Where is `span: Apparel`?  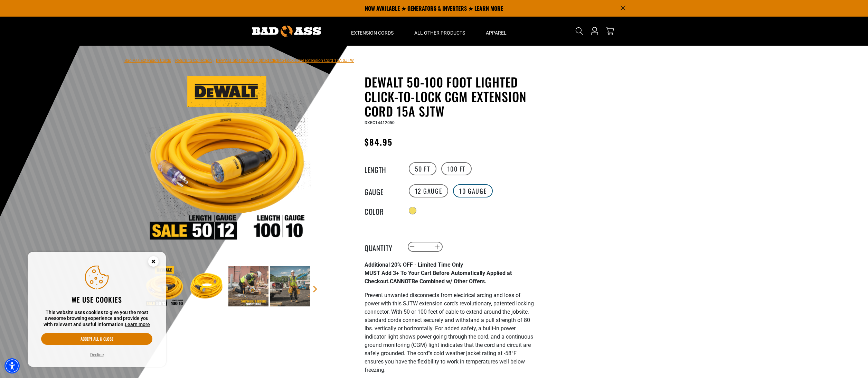
span: Apparel is located at coordinates (496, 33).